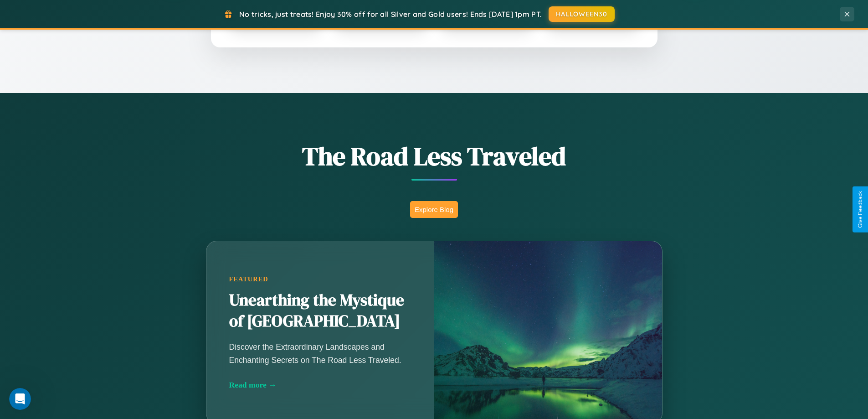 Image resolution: width=868 pixels, height=419 pixels. I want to click on div: Featured, so click(320, 279).